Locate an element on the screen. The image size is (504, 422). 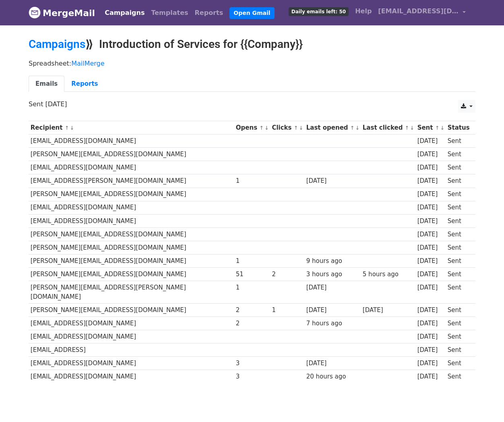
a: Emails is located at coordinates (47, 84).